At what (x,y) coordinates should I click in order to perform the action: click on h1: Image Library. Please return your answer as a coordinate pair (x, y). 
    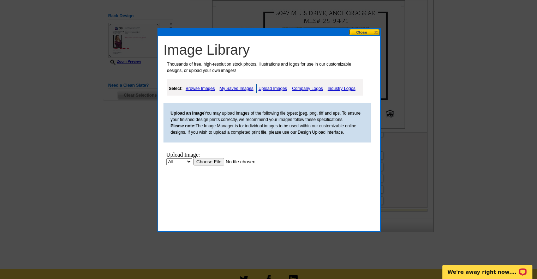
    Looking at the image, I should click on (271, 50).